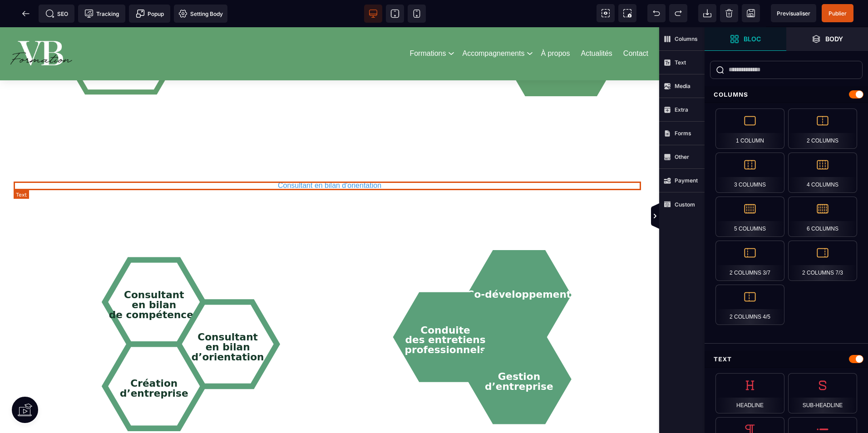  I want to click on strong: Forms, so click(683, 133).